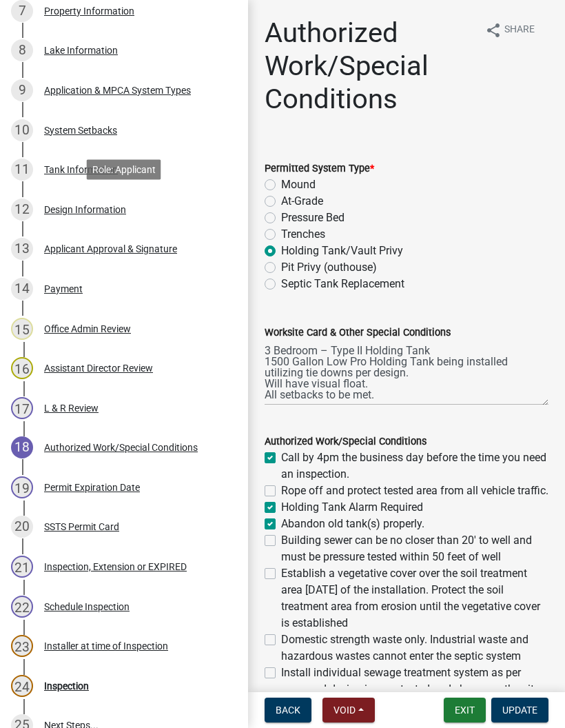  Describe the element at coordinates (520, 710) in the screenshot. I see `span: Update` at that location.